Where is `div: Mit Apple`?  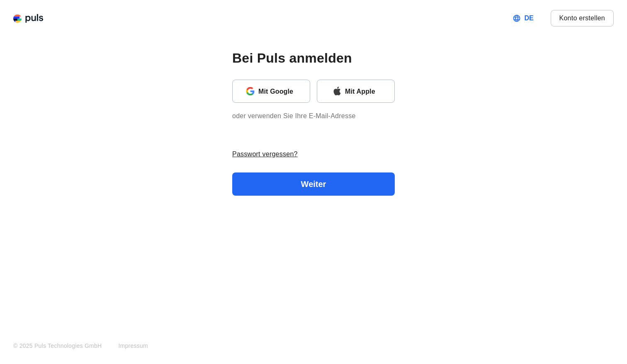 div: Mit Apple is located at coordinates (366, 91).